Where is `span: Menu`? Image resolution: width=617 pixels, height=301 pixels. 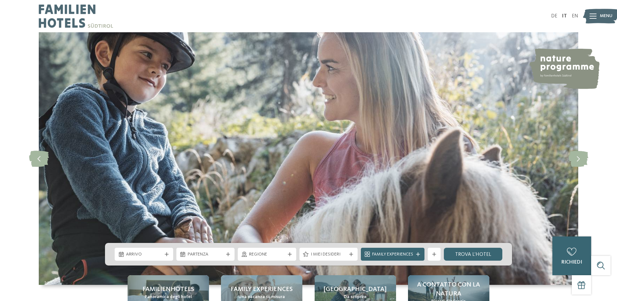
span: Menu is located at coordinates (606, 16).